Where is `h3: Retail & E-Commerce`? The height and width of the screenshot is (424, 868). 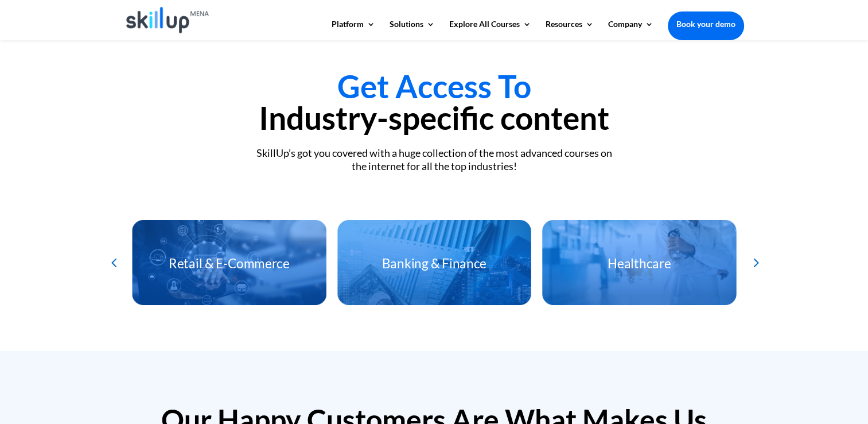 h3: Retail & E-Commerce is located at coordinates (229, 265).